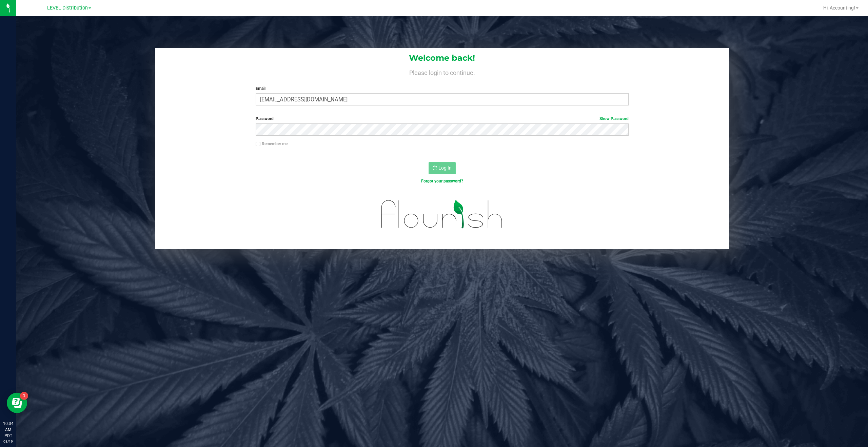 The image size is (868, 447). Describe the element at coordinates (258, 144) in the screenshot. I see `input: Remember me` at that location.